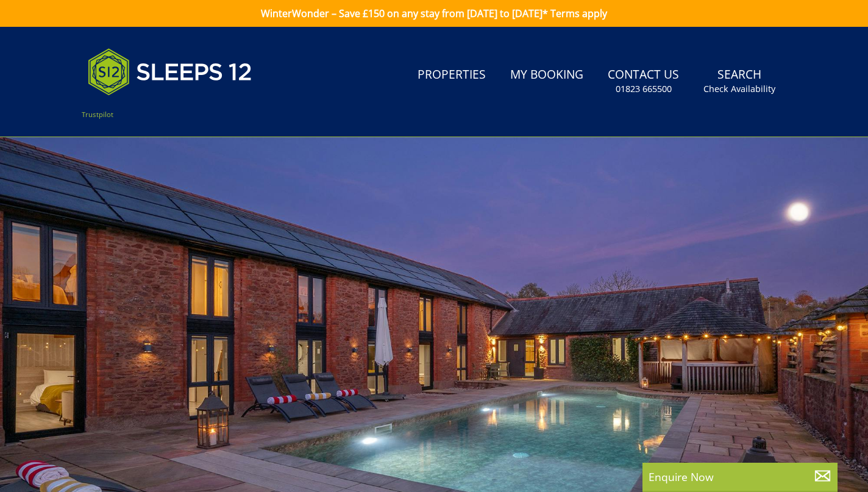  I want to click on small: 01823 665500, so click(643, 89).